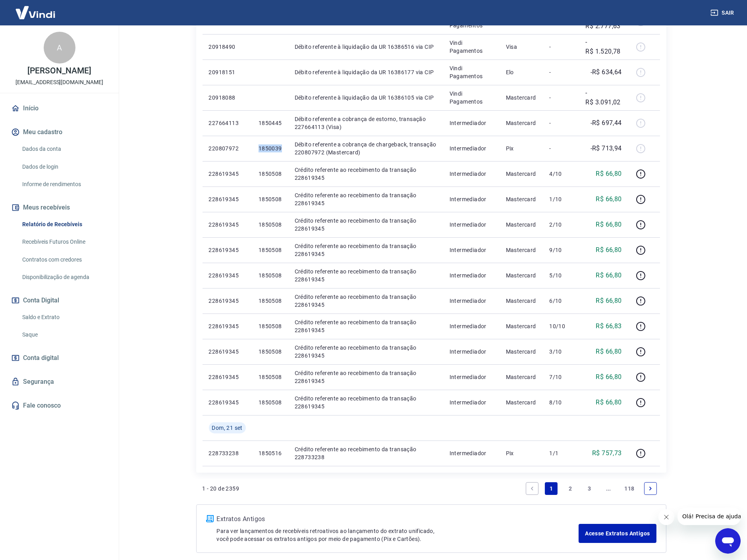 The image size is (747, 560). What do you see at coordinates (561, 174) in the screenshot?
I see `p: 4/10` at bounding box center [561, 174].